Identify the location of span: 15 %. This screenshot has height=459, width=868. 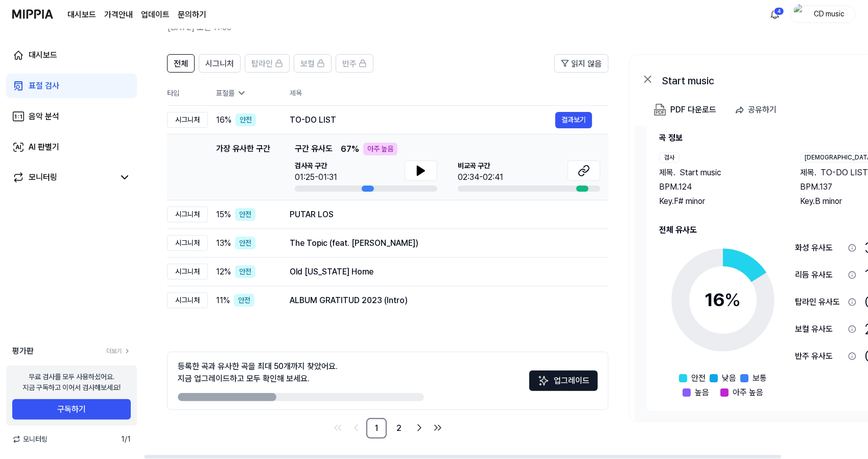
(223, 215).